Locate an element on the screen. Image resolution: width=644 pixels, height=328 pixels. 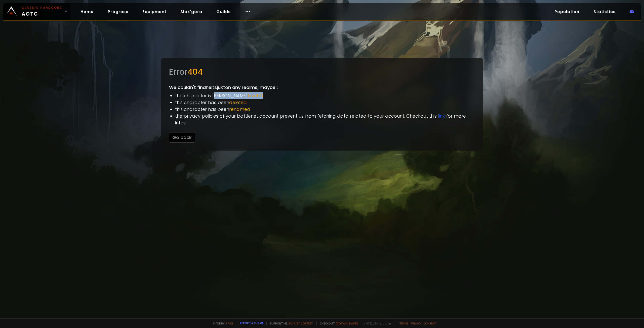
a: Consent is located at coordinates (430, 323).